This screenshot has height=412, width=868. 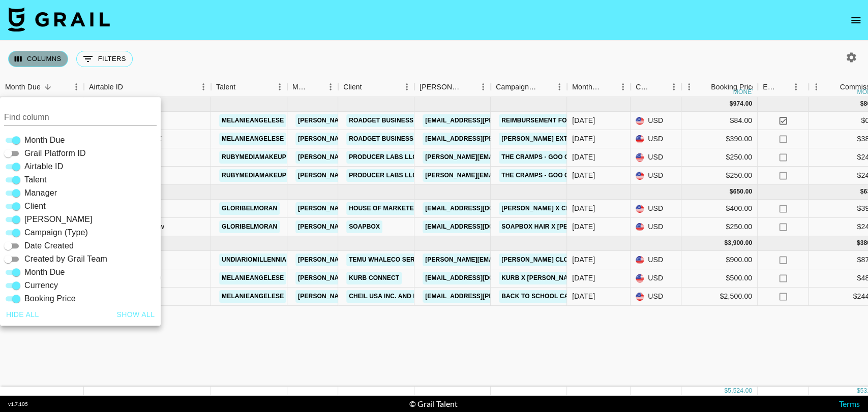 What do you see at coordinates (720, 121) in the screenshot?
I see `div: $84.00` at bounding box center [720, 121].